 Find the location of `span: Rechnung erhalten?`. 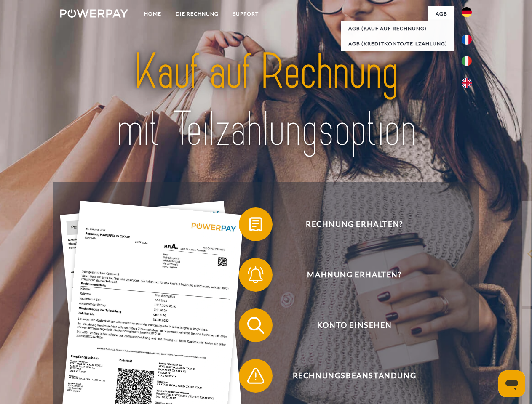

span: Rechnung erhalten? is located at coordinates (354, 225).